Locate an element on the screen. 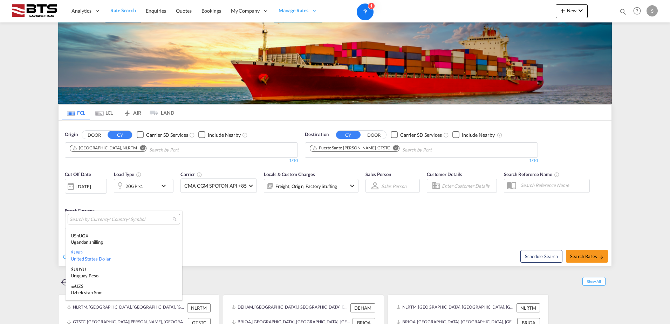  div: Uzbekistan Som is located at coordinates (124, 292).